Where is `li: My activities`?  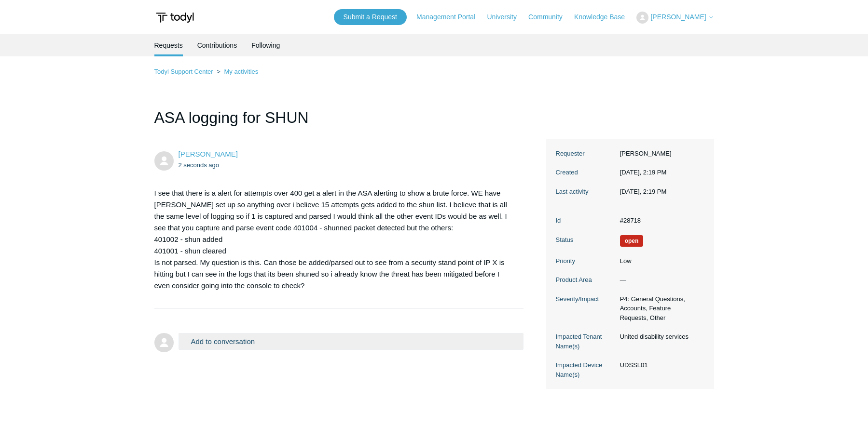
li: My activities is located at coordinates (237, 72).